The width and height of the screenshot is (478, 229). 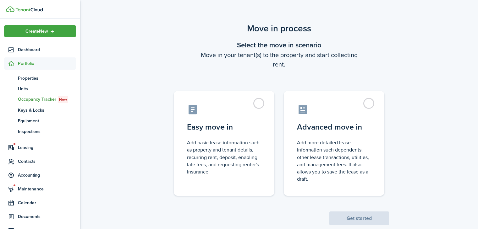 What do you see at coordinates (40, 89) in the screenshot?
I see `a: Units` at bounding box center [40, 89].